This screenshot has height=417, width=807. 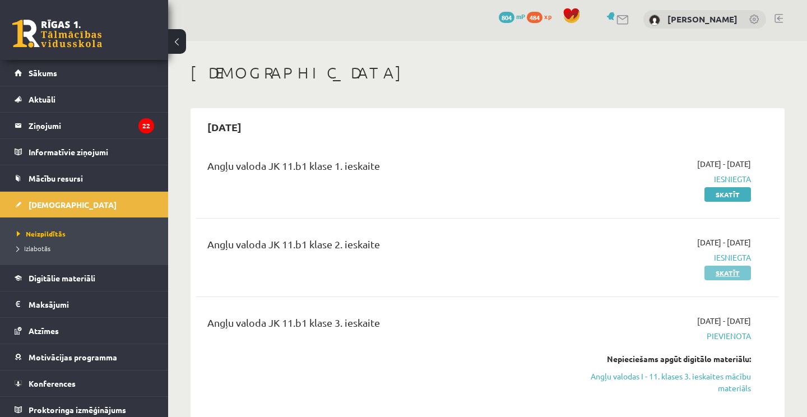 What do you see at coordinates (542, 16) in the screenshot?
I see `a: 484 xp` at bounding box center [542, 16].